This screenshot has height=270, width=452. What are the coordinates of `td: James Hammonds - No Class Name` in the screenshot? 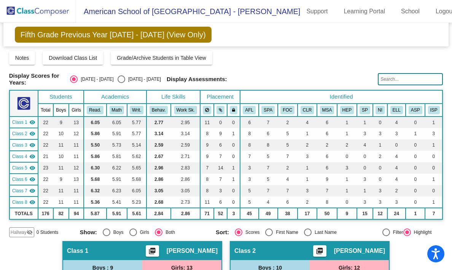 It's located at (24, 145).